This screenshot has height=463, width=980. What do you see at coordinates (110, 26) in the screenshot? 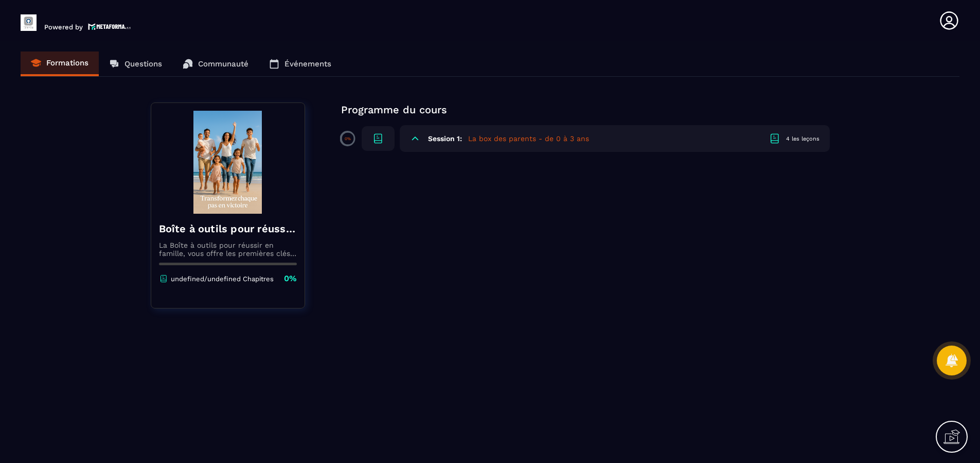
I see `img: logo` at bounding box center [110, 26].